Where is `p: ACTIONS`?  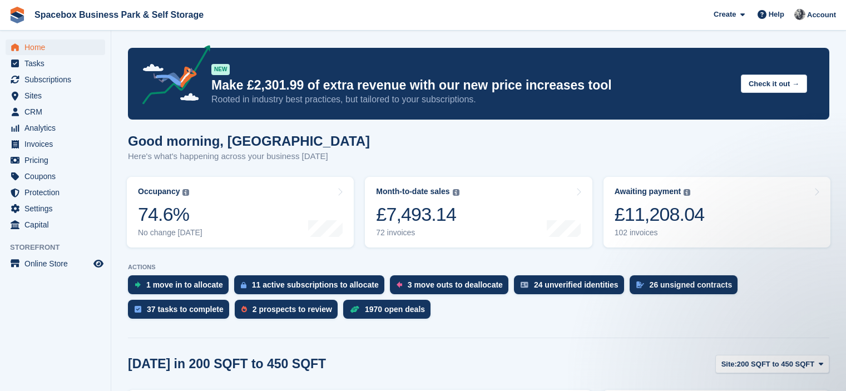
p: ACTIONS is located at coordinates (478, 267).